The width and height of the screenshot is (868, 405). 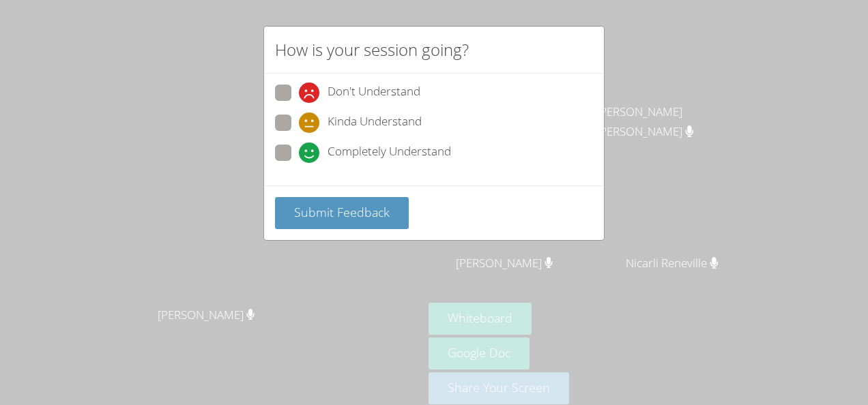 I want to click on span: Submit Feedback, so click(x=341, y=212).